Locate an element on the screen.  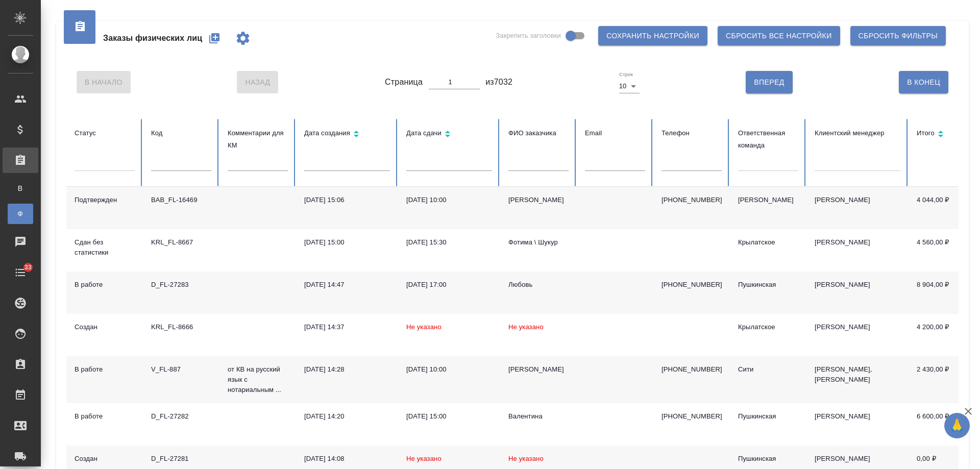
button: Сбросить фильтры is located at coordinates (898, 36).